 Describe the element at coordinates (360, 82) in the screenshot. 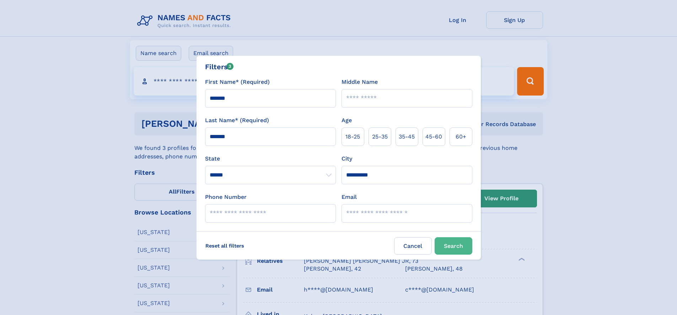

I see `label: Middle Name` at that location.